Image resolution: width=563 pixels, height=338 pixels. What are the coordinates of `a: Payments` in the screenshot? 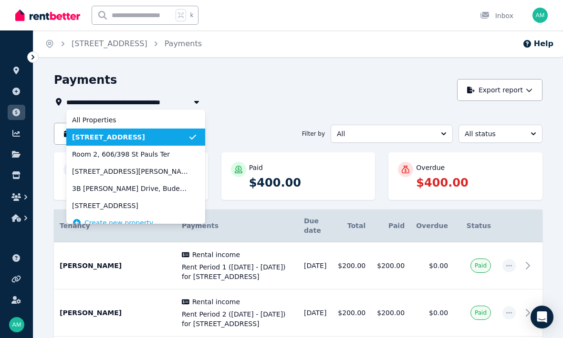 It's located at (183, 43).